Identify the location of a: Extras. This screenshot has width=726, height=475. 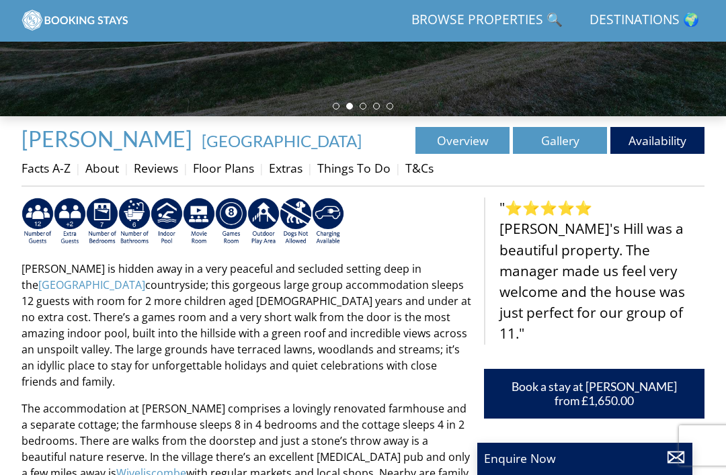
(286, 168).